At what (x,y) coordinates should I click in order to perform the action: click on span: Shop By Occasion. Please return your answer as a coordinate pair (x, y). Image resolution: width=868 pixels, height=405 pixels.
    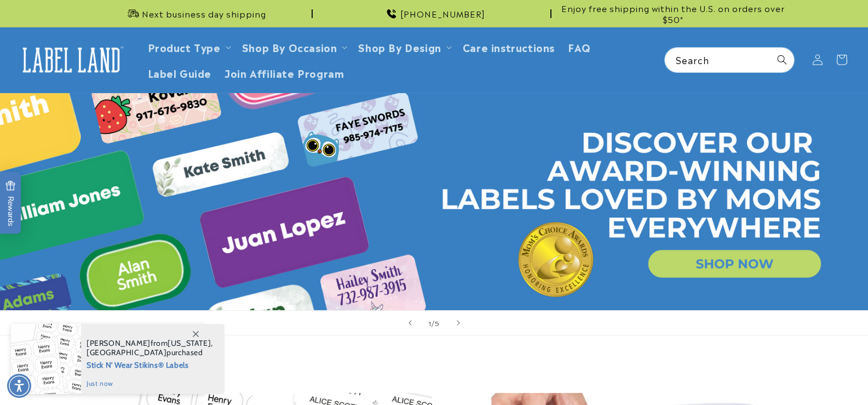
    Looking at the image, I should click on (290, 47).